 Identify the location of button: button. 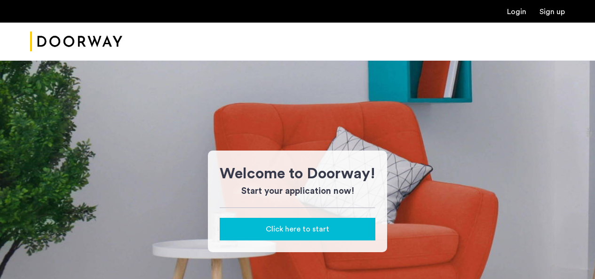
(297, 229).